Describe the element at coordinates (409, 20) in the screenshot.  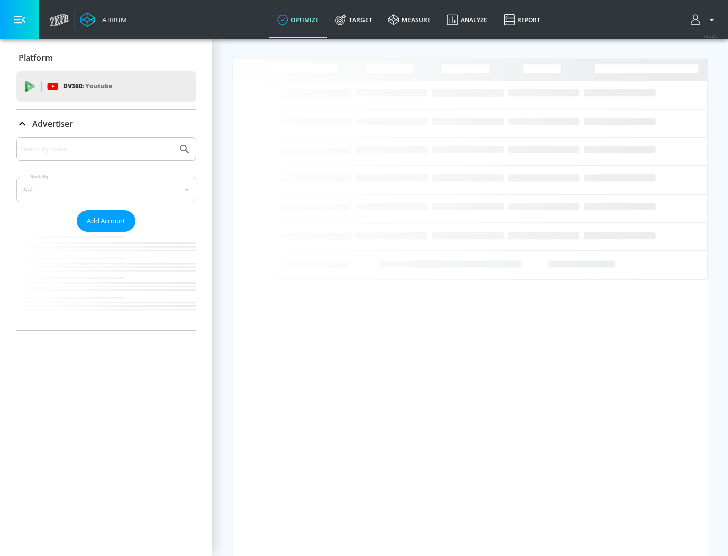
I see `a: measure` at that location.